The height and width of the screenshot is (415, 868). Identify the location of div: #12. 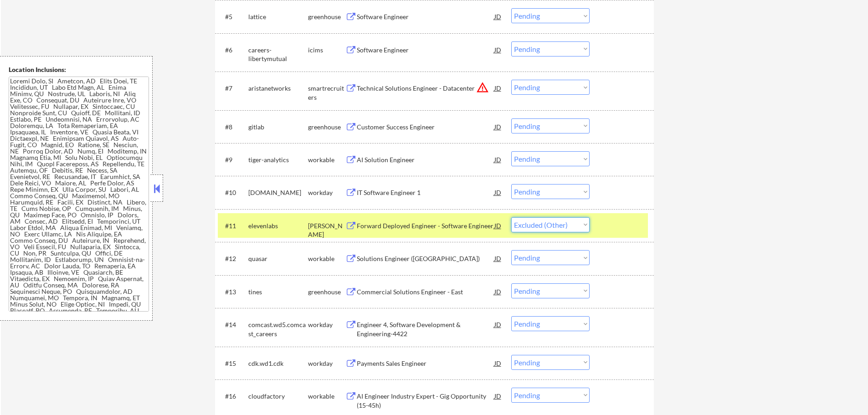
(233, 259).